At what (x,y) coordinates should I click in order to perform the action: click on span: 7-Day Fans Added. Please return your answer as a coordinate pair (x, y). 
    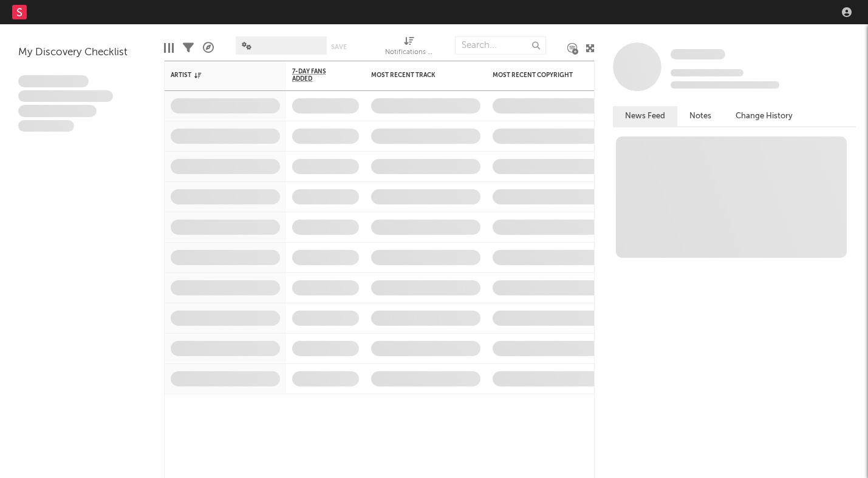
    Looking at the image, I should click on (317, 75).